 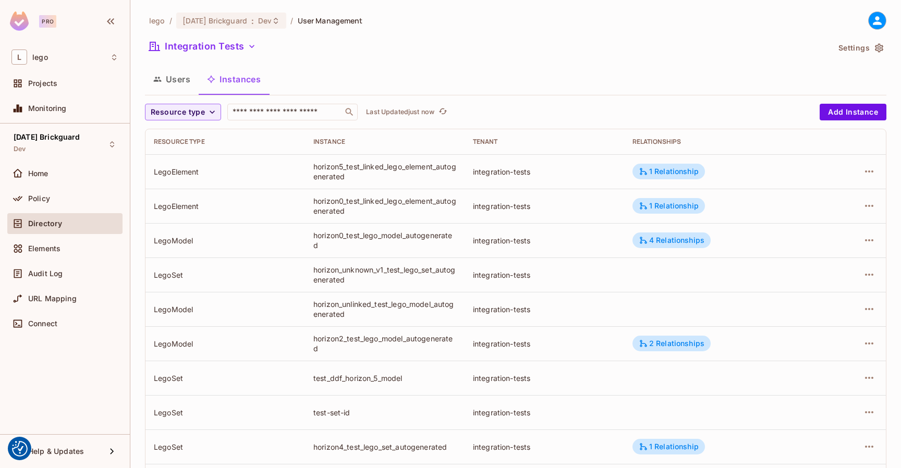 I want to click on span: User Management, so click(x=330, y=20).